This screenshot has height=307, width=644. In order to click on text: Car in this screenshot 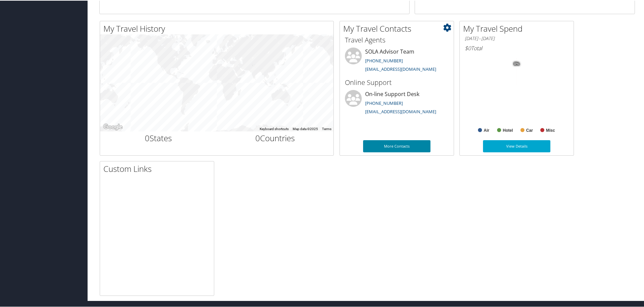, I will do `click(530, 130)`.